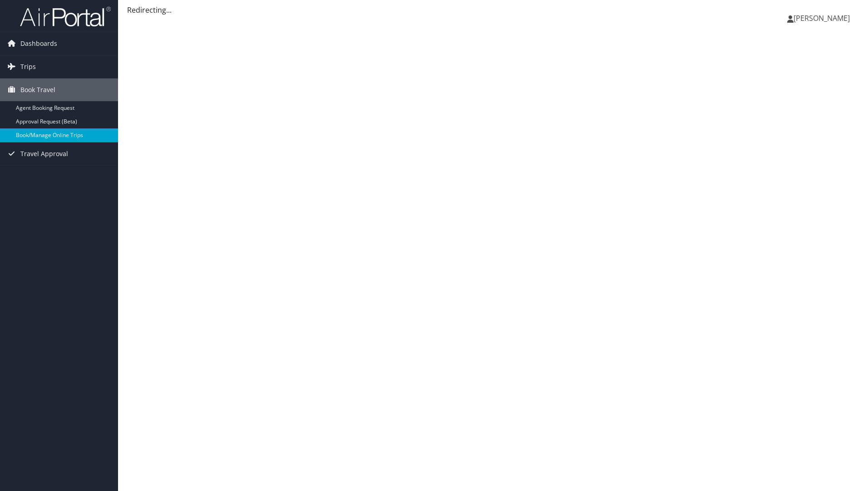  Describe the element at coordinates (493, 10) in the screenshot. I see `div: Redirecting...` at that location.